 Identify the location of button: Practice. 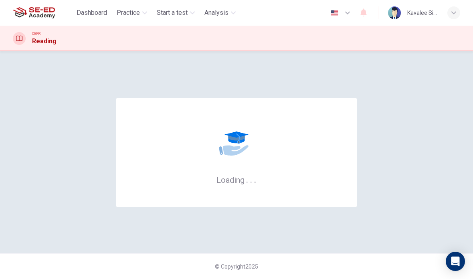
(132, 13).